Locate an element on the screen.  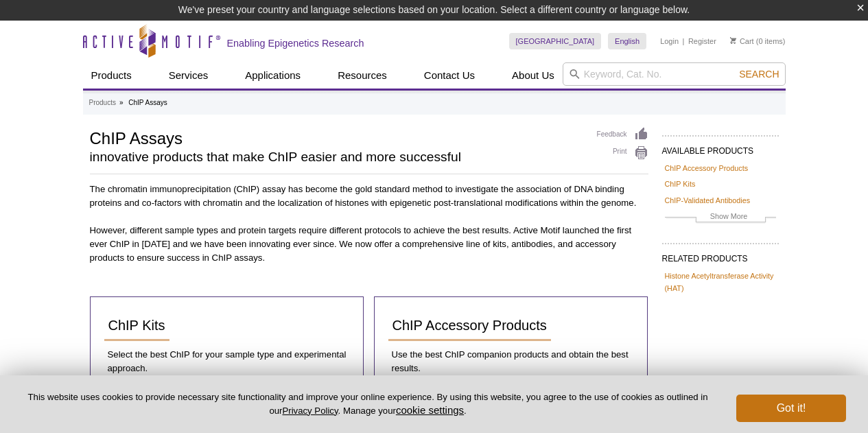
button: Search is located at coordinates (759, 74).